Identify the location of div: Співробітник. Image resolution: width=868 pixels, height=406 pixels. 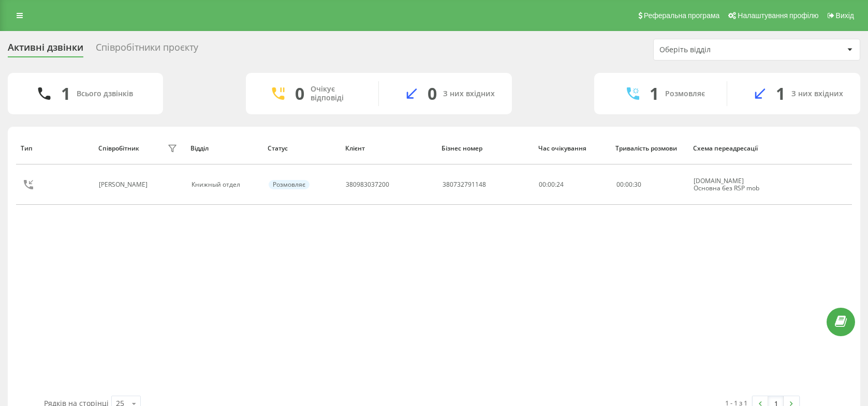
(119, 148).